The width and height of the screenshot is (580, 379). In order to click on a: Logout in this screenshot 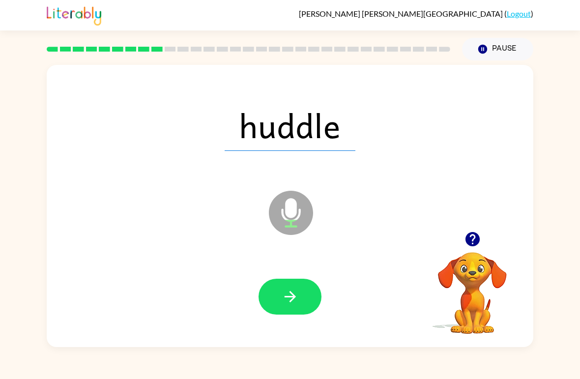, I will do `click(519, 13)`.